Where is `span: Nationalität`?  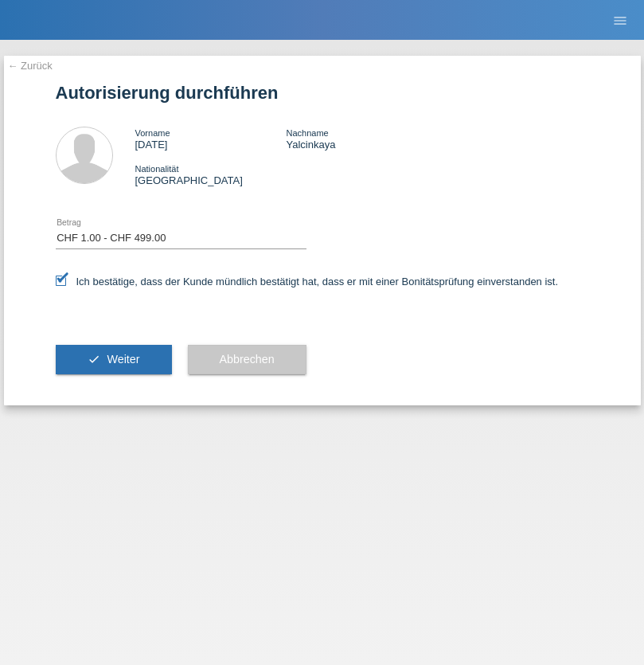
span: Nationalität is located at coordinates (157, 169).